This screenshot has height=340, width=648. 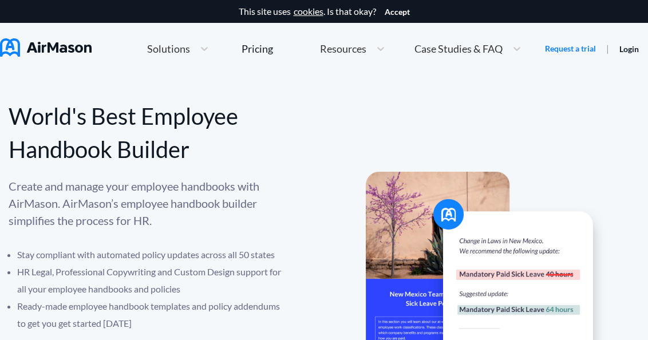 What do you see at coordinates (149, 203) in the screenshot?
I see `p: Create and manage your employee handbooks with AirMason. AirMason’s employee handbook builder sim...` at bounding box center [149, 203].